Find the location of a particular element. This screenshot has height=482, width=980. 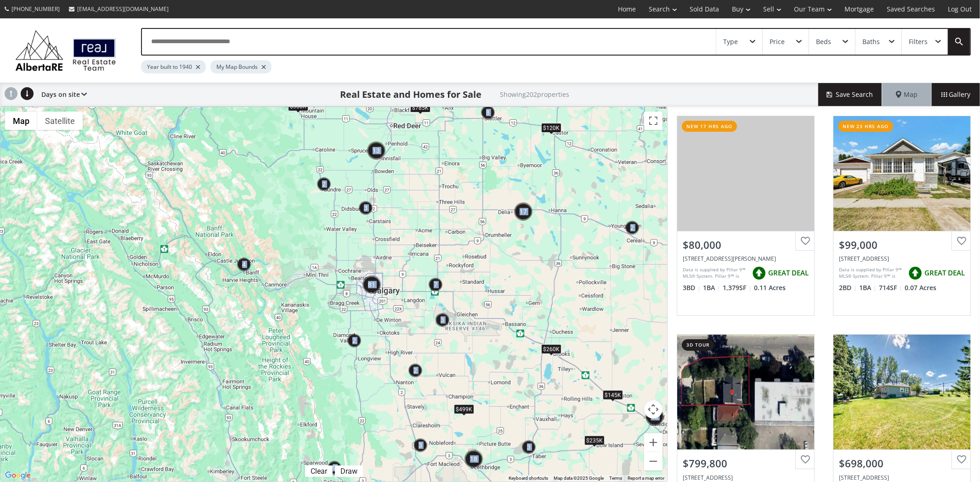

div: 1625 23 Avenue SW, Calgary, AB T2T 0V1 is located at coordinates (745, 477).